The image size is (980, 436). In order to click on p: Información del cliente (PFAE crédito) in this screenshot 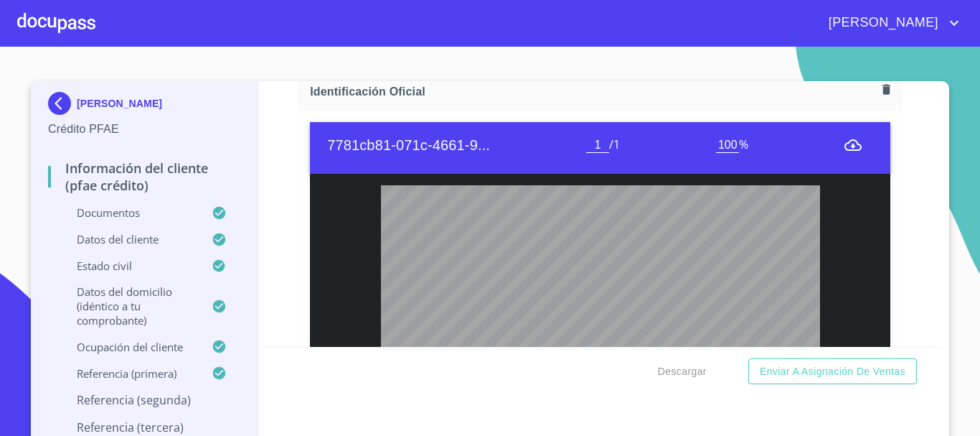, I will do `click(145, 177)`.